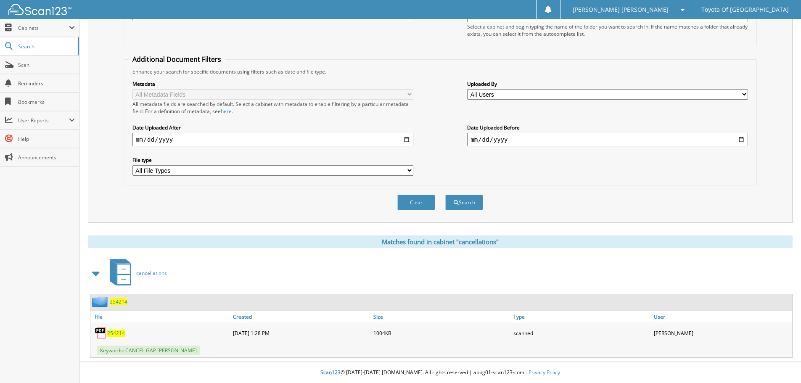  Describe the element at coordinates (581, 316) in the screenshot. I see `a: Type` at that location.